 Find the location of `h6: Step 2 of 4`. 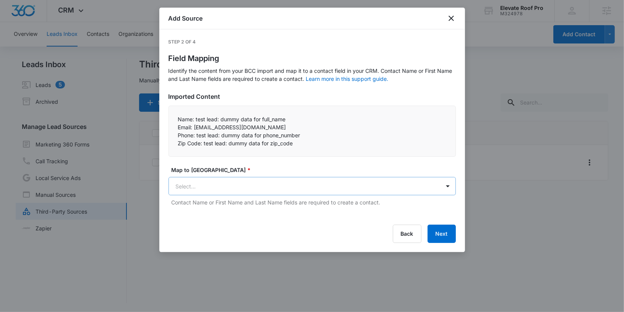

h6: Step 2 of 4 is located at coordinates (312, 42).